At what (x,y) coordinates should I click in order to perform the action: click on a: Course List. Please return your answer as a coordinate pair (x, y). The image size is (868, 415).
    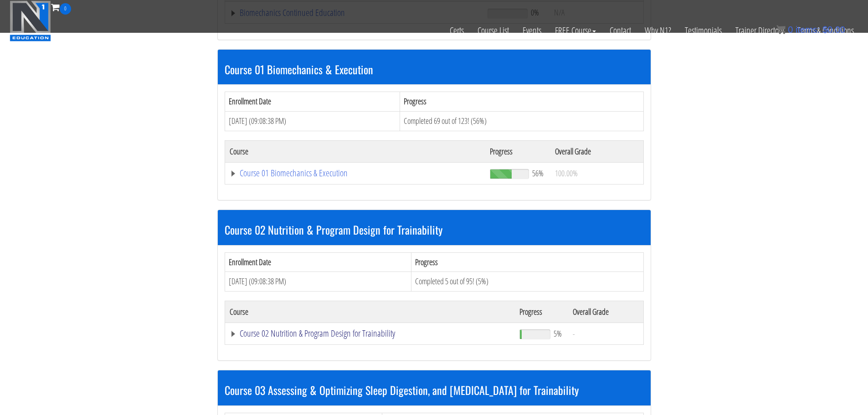
    Looking at the image, I should click on (493, 31).